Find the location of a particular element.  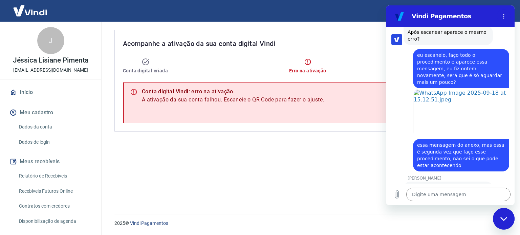

a: Disponibilização de agenda is located at coordinates (55, 221).